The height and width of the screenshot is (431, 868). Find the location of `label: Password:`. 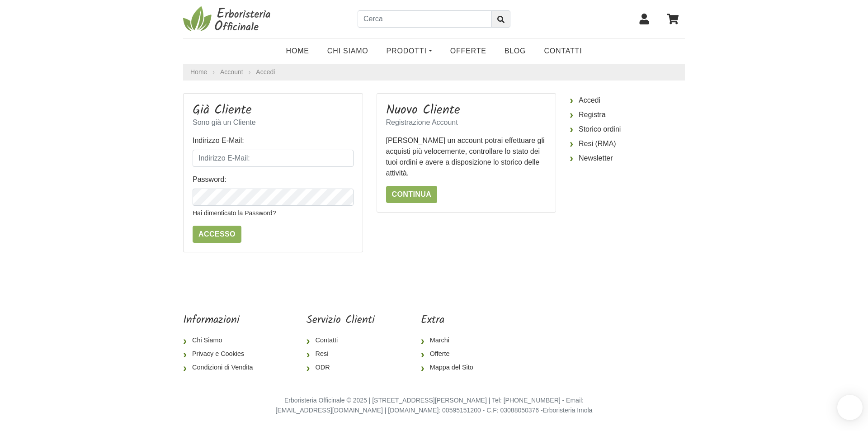

label: Password: is located at coordinates (210, 180).